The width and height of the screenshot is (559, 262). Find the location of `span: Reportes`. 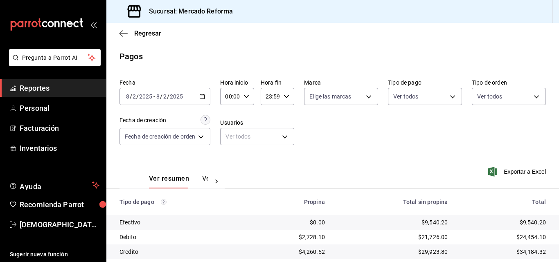

span: Reportes is located at coordinates (59, 88).